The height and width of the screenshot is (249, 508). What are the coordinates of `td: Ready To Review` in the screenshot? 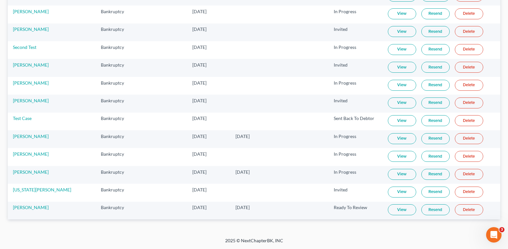 It's located at (355, 211).